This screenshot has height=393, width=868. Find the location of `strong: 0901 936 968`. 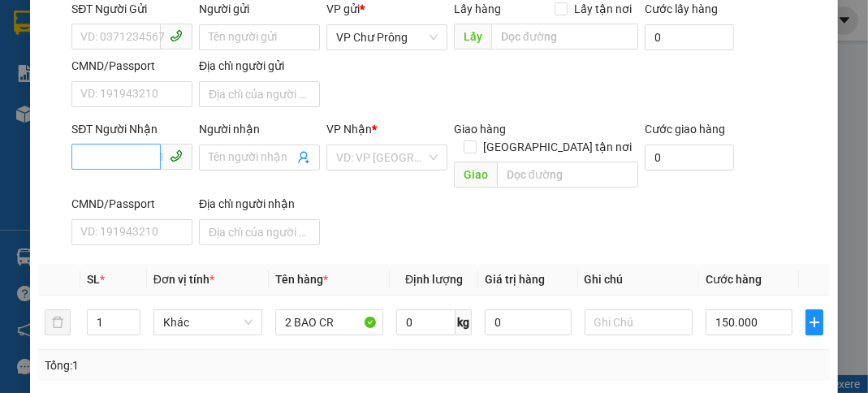

strong: 0901 936 968 is located at coordinates (50, 86).